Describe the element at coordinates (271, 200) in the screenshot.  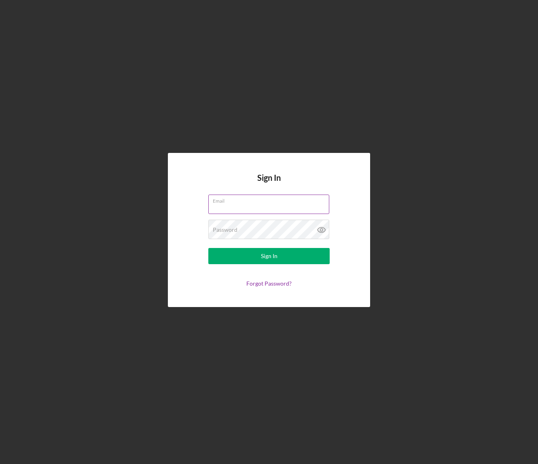
I see `label: Email` at that location.